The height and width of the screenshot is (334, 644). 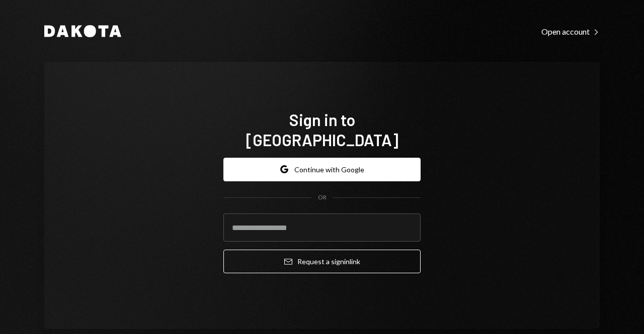 I want to click on a: Open account, so click(x=570, y=31).